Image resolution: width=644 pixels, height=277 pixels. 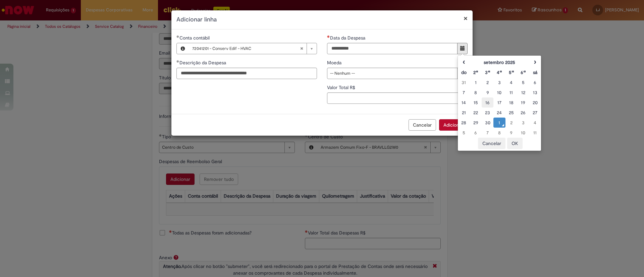 What do you see at coordinates (488, 113) in the screenshot?
I see `div: 23 October 2025 Thursday` at bounding box center [488, 113].